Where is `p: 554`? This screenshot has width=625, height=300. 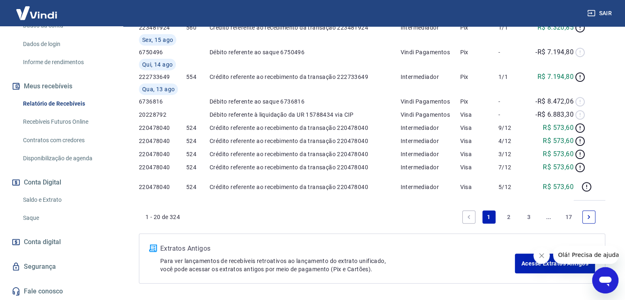 p: 554 is located at coordinates (198, 77).